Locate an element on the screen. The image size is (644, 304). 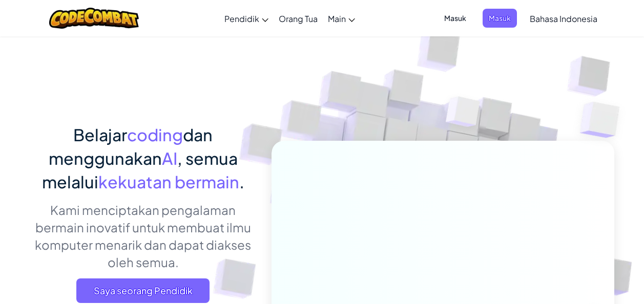
span: Saya seorang Pendidik is located at coordinates (143, 291).